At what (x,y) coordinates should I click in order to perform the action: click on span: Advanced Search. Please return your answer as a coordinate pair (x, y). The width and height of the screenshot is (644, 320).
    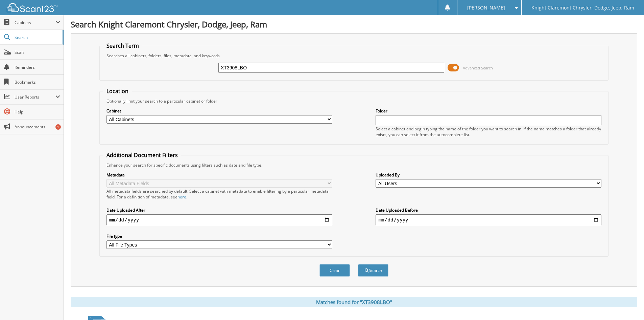
    Looking at the image, I should click on (477, 68).